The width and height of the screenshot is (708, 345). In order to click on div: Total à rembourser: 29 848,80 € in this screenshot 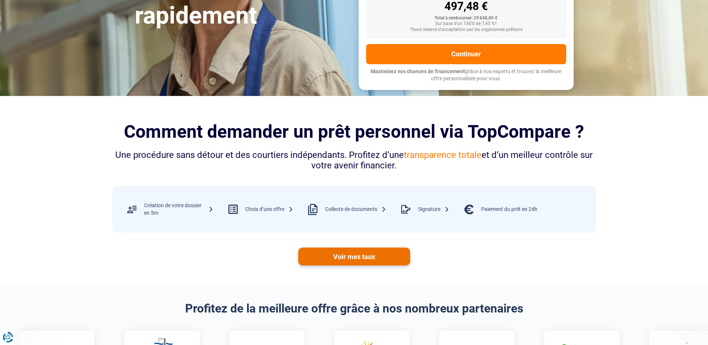, I will do `click(466, 18)`.